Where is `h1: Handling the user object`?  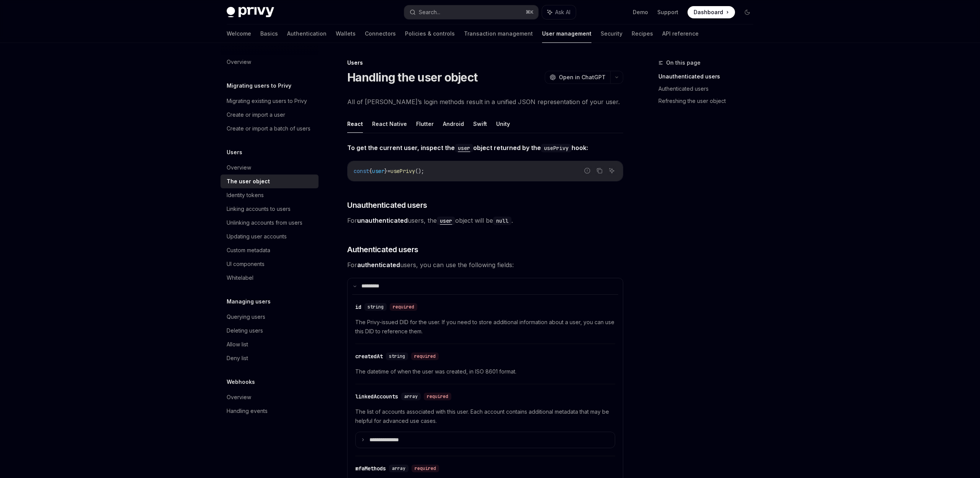 h1: Handling the user object is located at coordinates (412, 77).